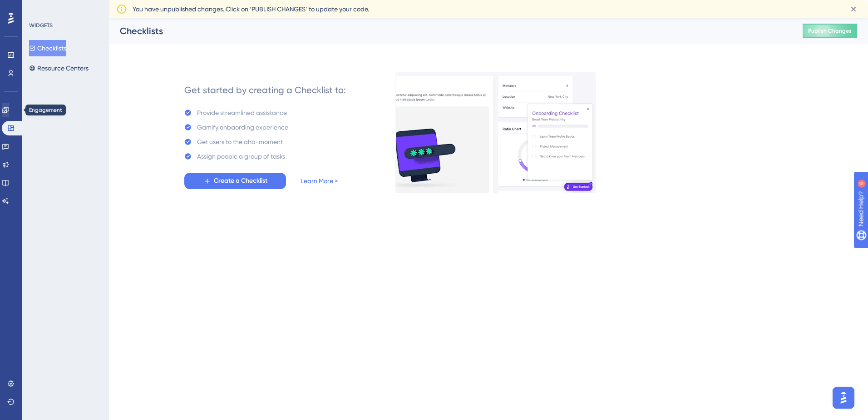  I want to click on div: Provide streamlined assistance, so click(242, 112).